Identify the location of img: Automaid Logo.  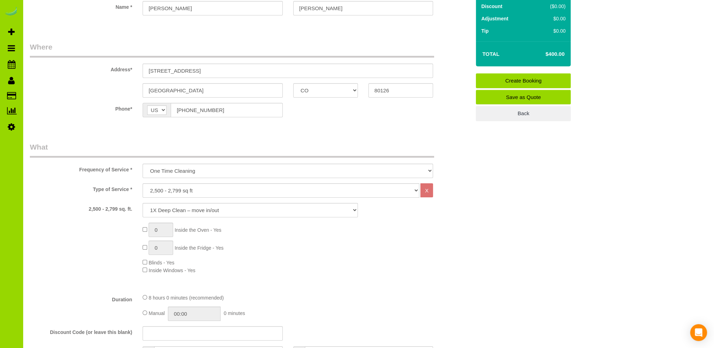
(11, 12).